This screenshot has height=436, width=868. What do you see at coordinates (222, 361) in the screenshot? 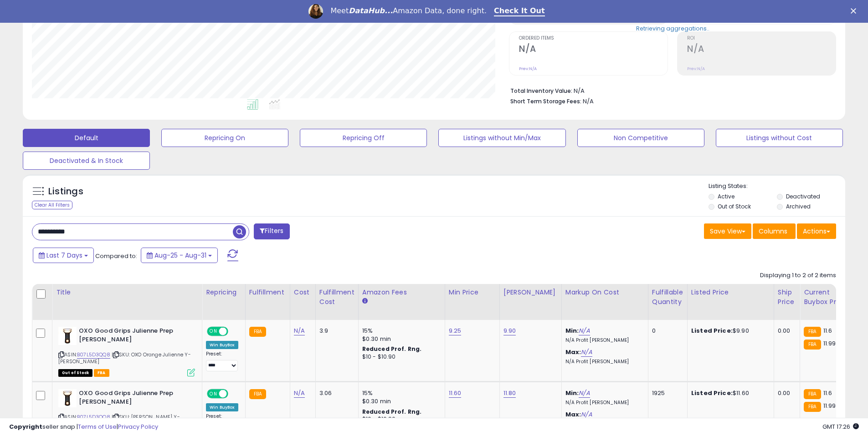
I see `div: Preset:` at bounding box center [222, 361].